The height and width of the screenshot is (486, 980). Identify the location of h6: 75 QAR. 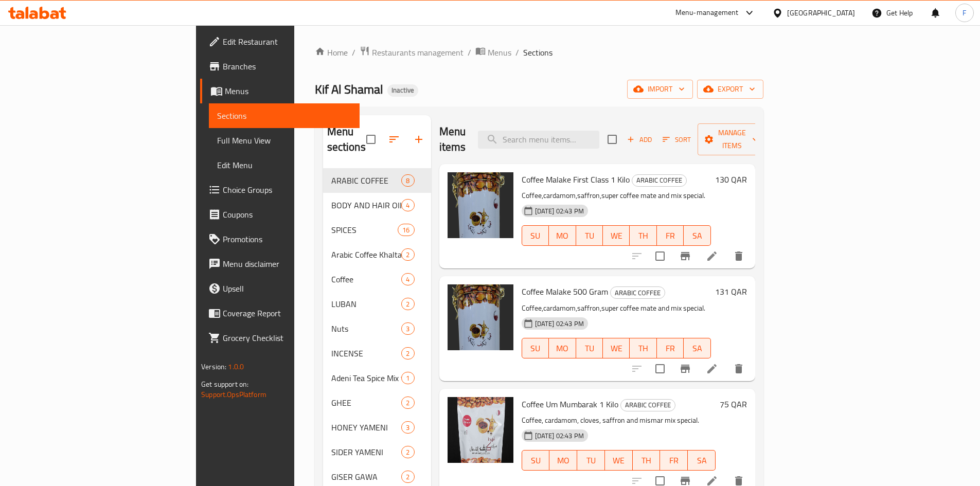
(733, 405).